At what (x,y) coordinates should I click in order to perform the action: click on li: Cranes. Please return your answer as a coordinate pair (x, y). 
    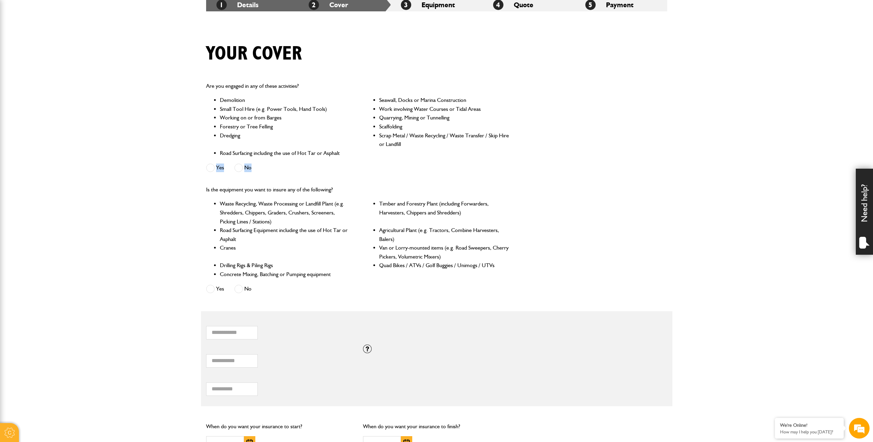
    Looking at the image, I should click on (285, 252).